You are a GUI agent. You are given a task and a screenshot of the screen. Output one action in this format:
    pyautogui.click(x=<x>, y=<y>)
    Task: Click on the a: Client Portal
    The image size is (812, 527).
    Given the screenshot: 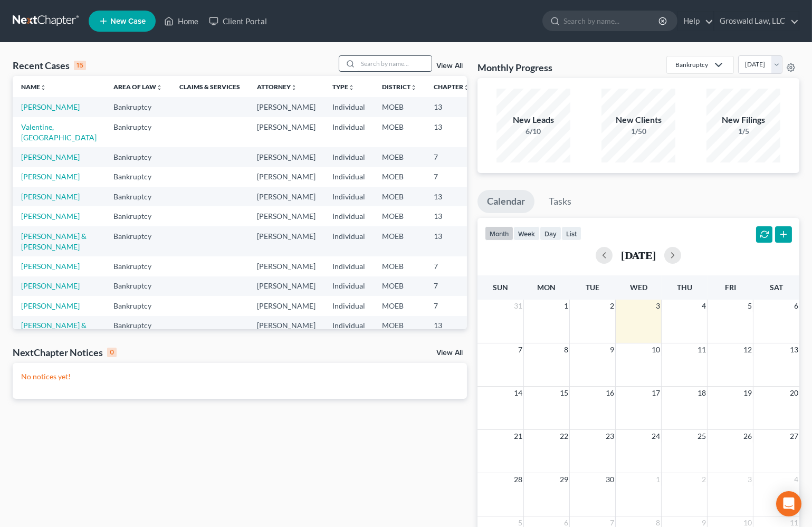 What is the action you would take?
    pyautogui.click(x=238, y=21)
    